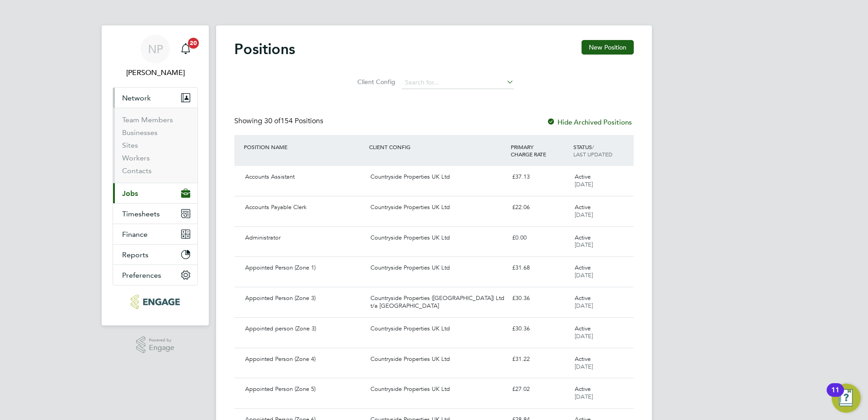  I want to click on span: Powered by, so click(161, 340).